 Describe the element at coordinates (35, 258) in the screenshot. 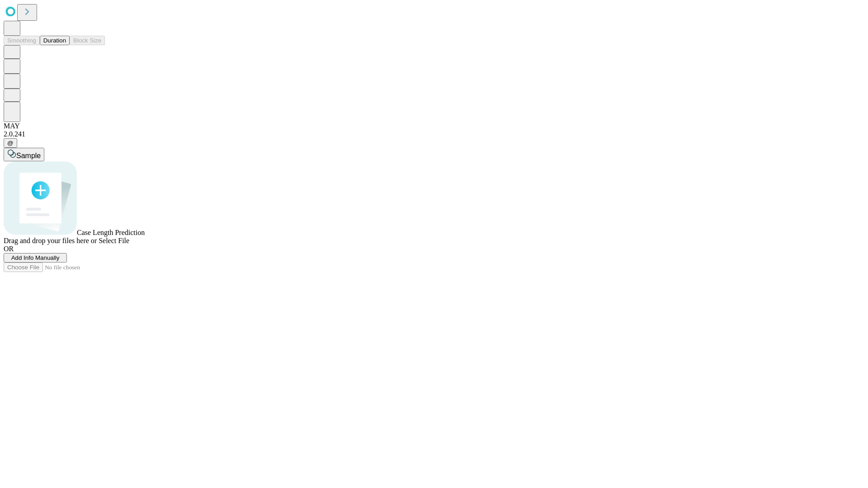

I see `button: Add Info Manually` at that location.